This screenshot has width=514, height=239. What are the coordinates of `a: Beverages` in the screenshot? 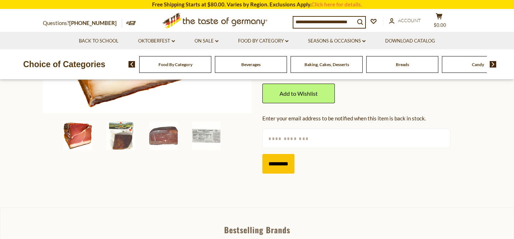 It's located at (251, 64).